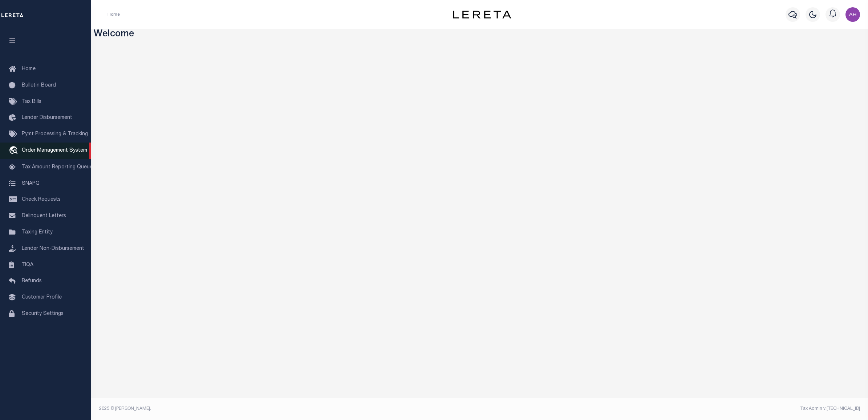 The width and height of the screenshot is (868, 420). Describe the element at coordinates (114, 15) in the screenshot. I see `li: Home` at that location.